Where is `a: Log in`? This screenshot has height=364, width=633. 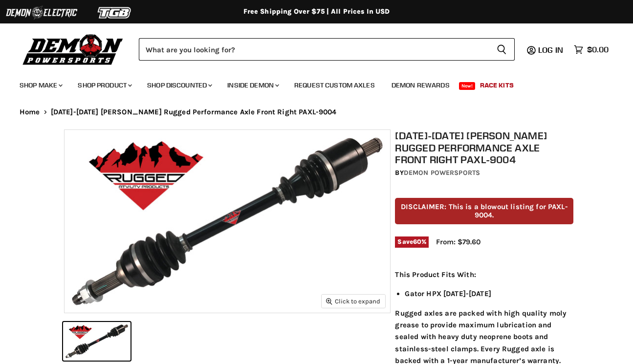 a: Log in is located at coordinates (552, 50).